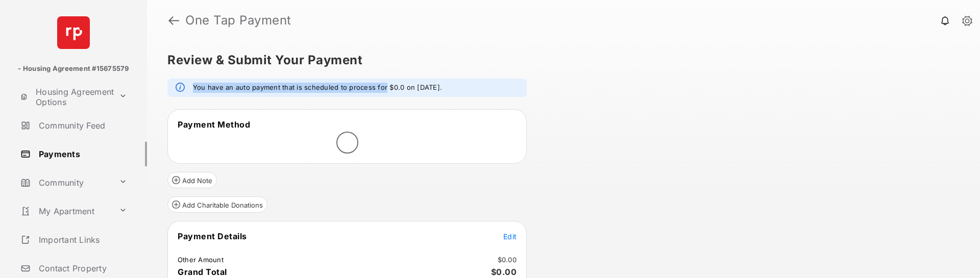 This screenshot has height=278, width=980. Describe the element at coordinates (82, 126) in the screenshot. I see `a: Community Feed` at that location.